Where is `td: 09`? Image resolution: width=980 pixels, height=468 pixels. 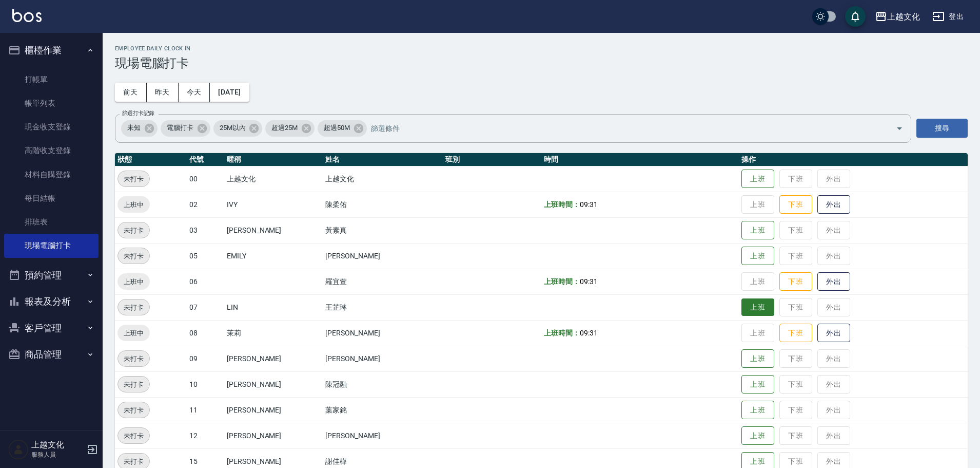
td: 09 is located at coordinates (205, 358).